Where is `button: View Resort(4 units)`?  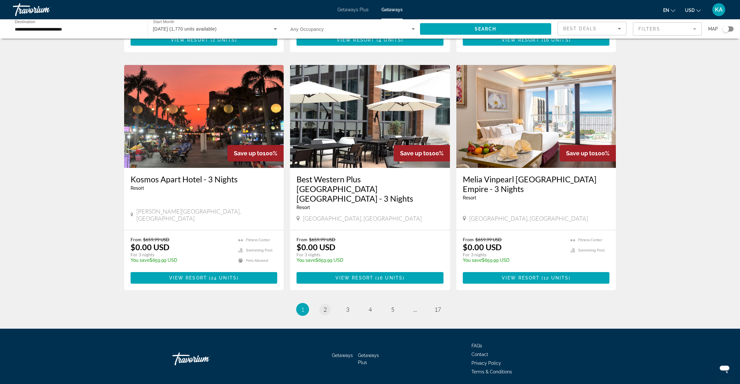
button: View Resort(4 units) is located at coordinates (370, 40).